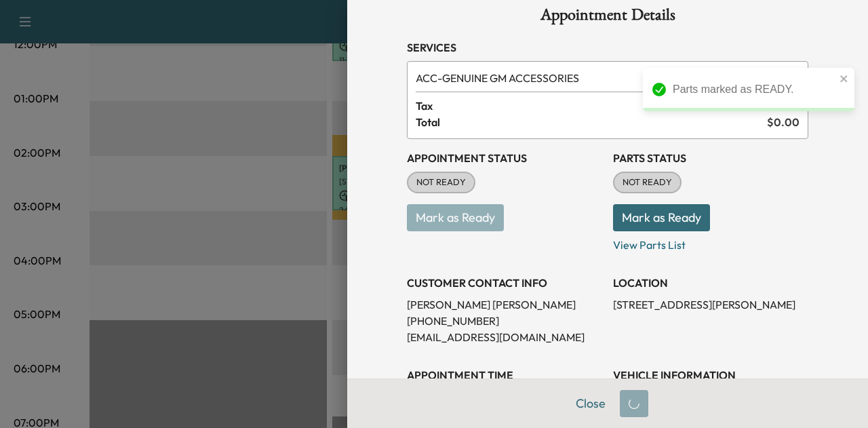 Image resolution: width=868 pixels, height=428 pixels. Describe the element at coordinates (711, 158) in the screenshot. I see `h3: Parts Status` at that location.